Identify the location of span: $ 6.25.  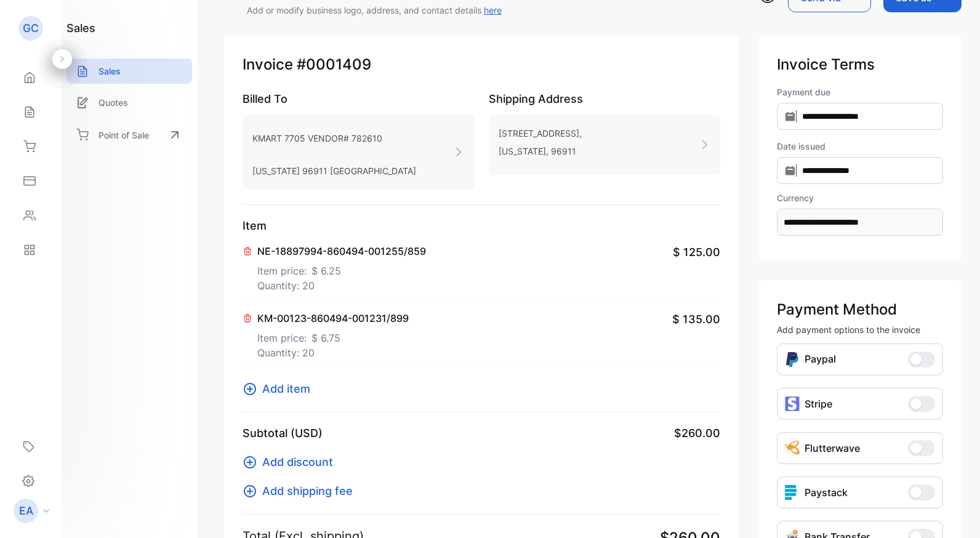
(326, 271).